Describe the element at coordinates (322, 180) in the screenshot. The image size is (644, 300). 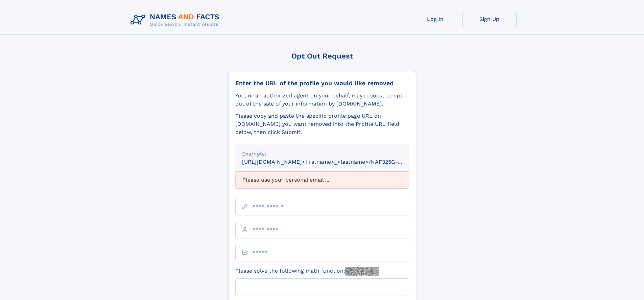
I see `div: Please use your personal email ...` at that location.